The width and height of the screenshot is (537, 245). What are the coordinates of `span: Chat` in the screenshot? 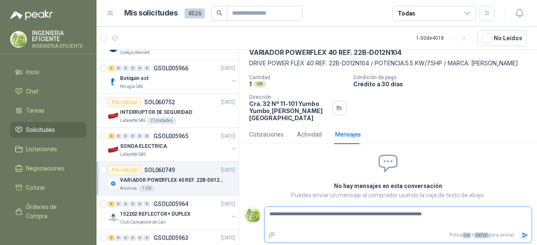 It's located at (32, 91).